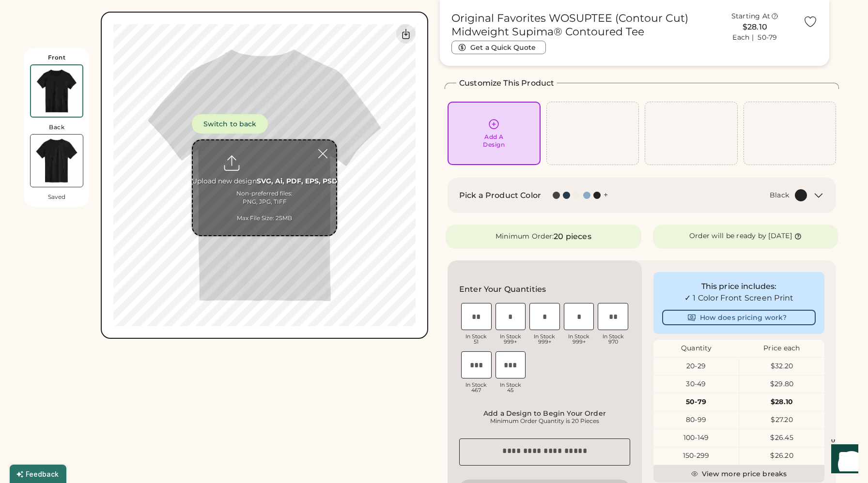 The image size is (868, 483). Describe the element at coordinates (57, 58) in the screenshot. I see `div: Front` at that location.